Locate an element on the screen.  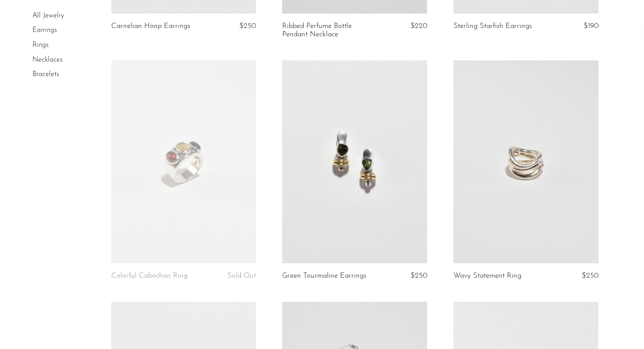
a: Earrings is located at coordinates (45, 30).